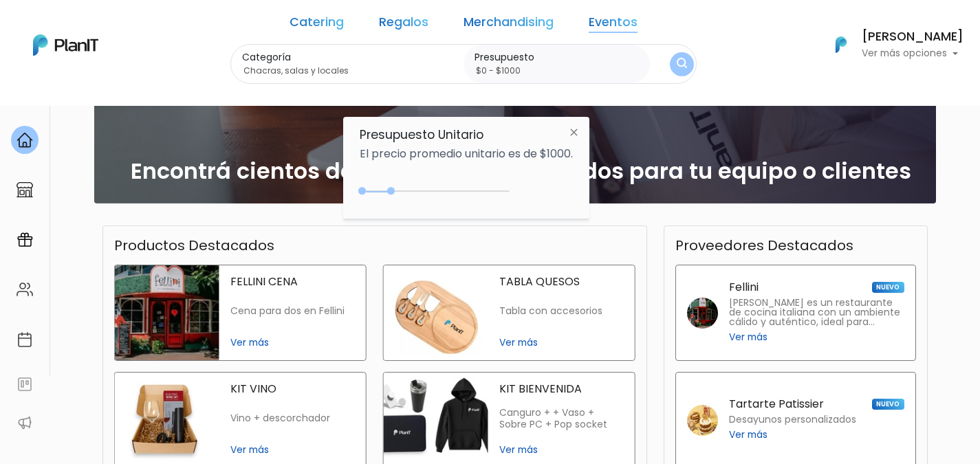 The width and height of the screenshot is (980, 464). Describe the element at coordinates (561, 419) in the screenshot. I see `p: Canguro + + Vaso + Sobre PC + Pop socket` at that location.